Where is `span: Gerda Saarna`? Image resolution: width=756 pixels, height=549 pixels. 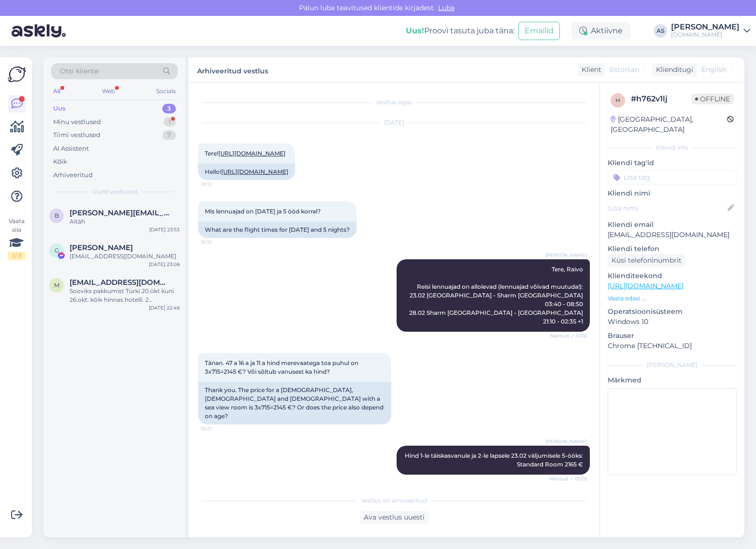
span: Gerda Saarna is located at coordinates (101, 247).